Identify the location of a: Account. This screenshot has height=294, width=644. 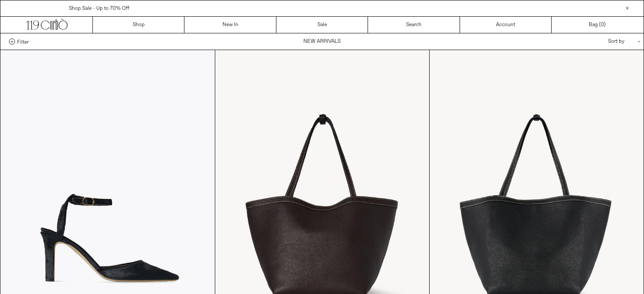
(506, 25).